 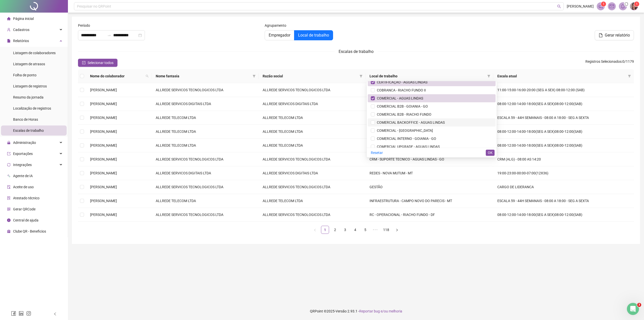 What do you see at coordinates (28, 97) in the screenshot?
I see `span: Resumo da jornada` at bounding box center [28, 97].